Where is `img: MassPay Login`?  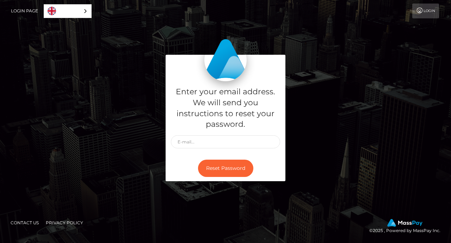 img: MassPay Login is located at coordinates (226, 60).